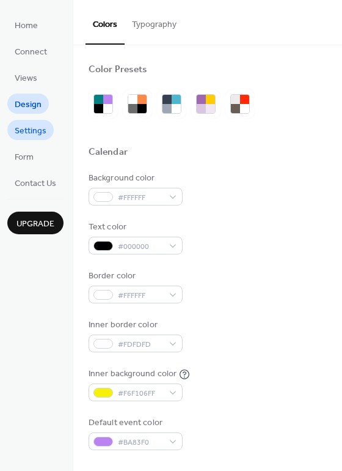 The image size is (342, 471). Describe the element at coordinates (31, 130) in the screenshot. I see `a: Settings` at that location.